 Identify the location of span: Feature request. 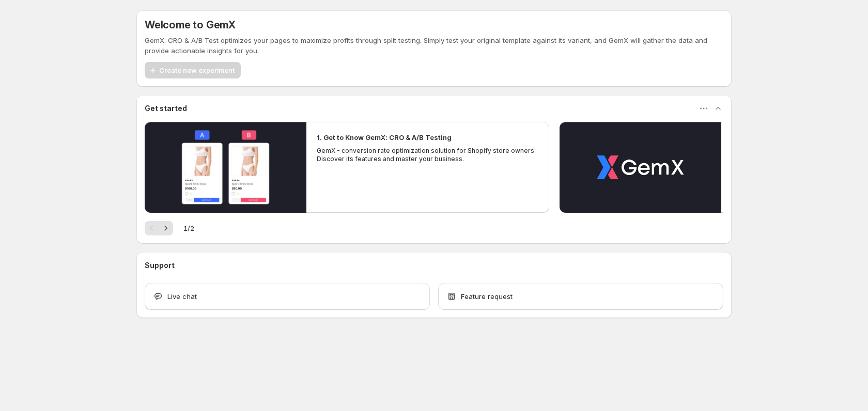
(487, 296).